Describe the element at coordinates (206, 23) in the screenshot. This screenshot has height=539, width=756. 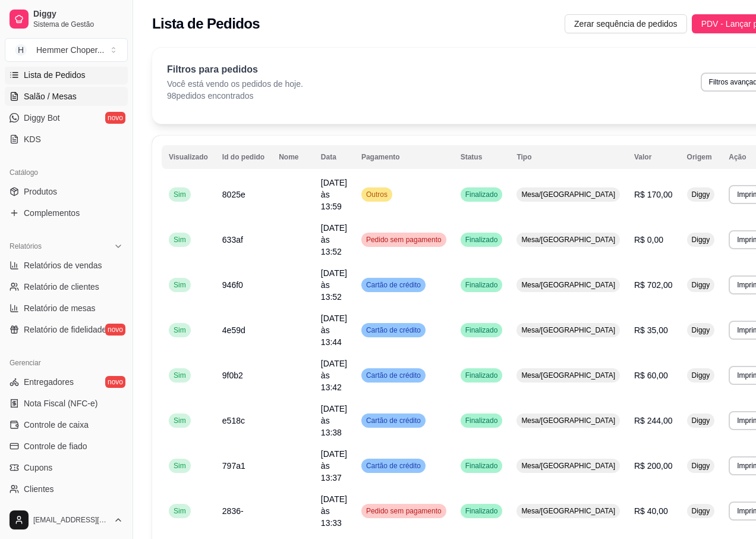
I see `h2: Lista de Pedidos` at that location.